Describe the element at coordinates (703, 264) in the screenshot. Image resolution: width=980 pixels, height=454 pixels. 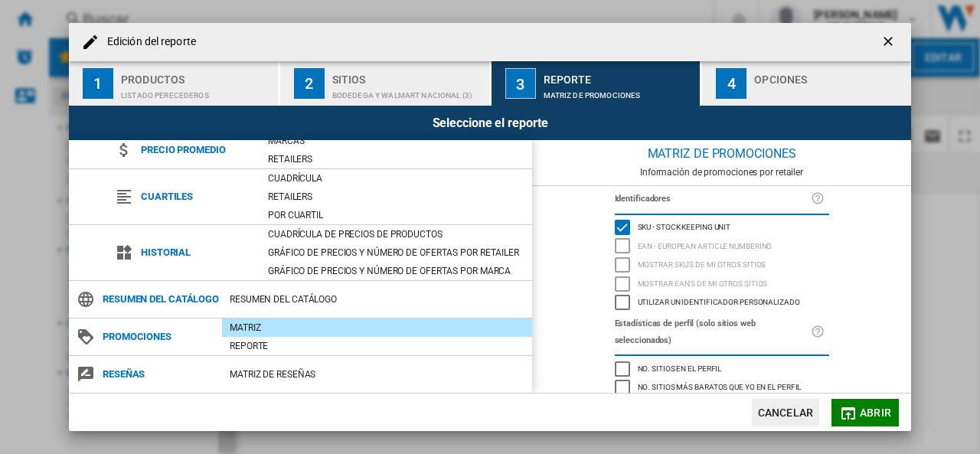
I see `span: Mostrar SKU'S de mi otros sitios` at that location.